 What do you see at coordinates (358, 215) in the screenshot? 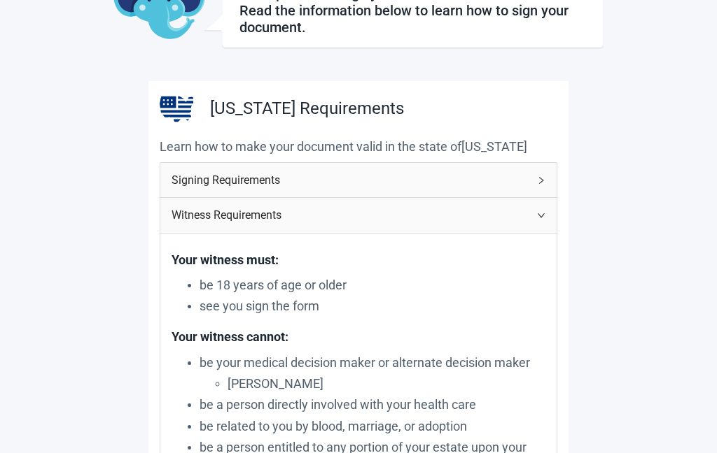
I see `div: Witness Requirements` at bounding box center [358, 215].